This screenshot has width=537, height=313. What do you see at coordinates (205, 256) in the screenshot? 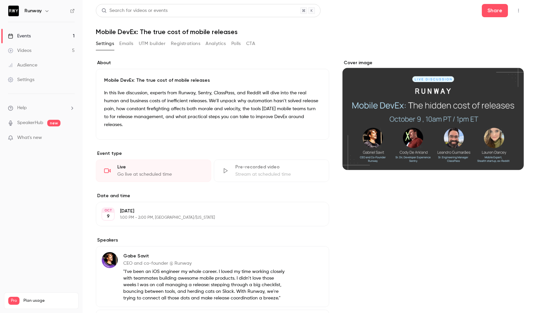
I see `p: Gabe Savit` at bounding box center [205, 256].